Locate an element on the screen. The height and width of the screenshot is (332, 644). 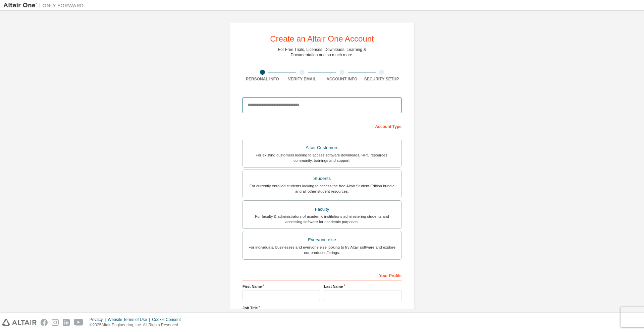
img: altair_logo.svg is located at coordinates (19, 323).